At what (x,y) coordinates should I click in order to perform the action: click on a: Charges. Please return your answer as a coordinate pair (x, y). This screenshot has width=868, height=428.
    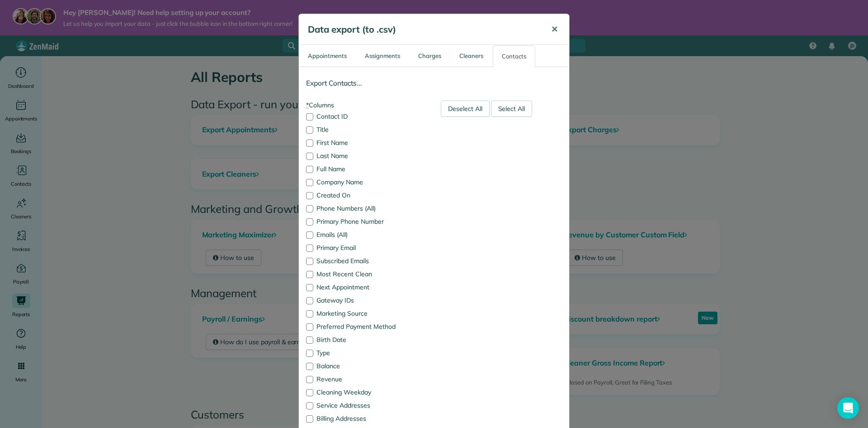
    Looking at the image, I should click on (429, 55).